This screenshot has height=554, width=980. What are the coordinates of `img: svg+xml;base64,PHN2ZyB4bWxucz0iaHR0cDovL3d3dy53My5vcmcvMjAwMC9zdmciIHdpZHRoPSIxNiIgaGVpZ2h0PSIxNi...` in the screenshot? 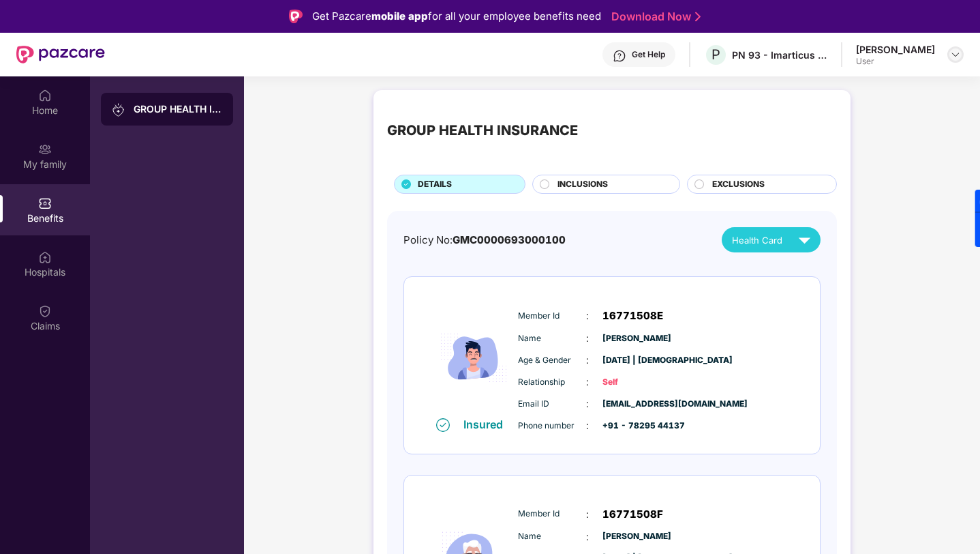 It's located at (443, 425).